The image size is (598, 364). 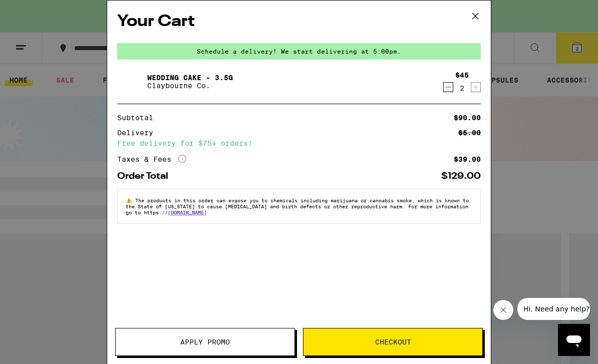 What do you see at coordinates (393, 342) in the screenshot?
I see `span: Checkout` at bounding box center [393, 342].